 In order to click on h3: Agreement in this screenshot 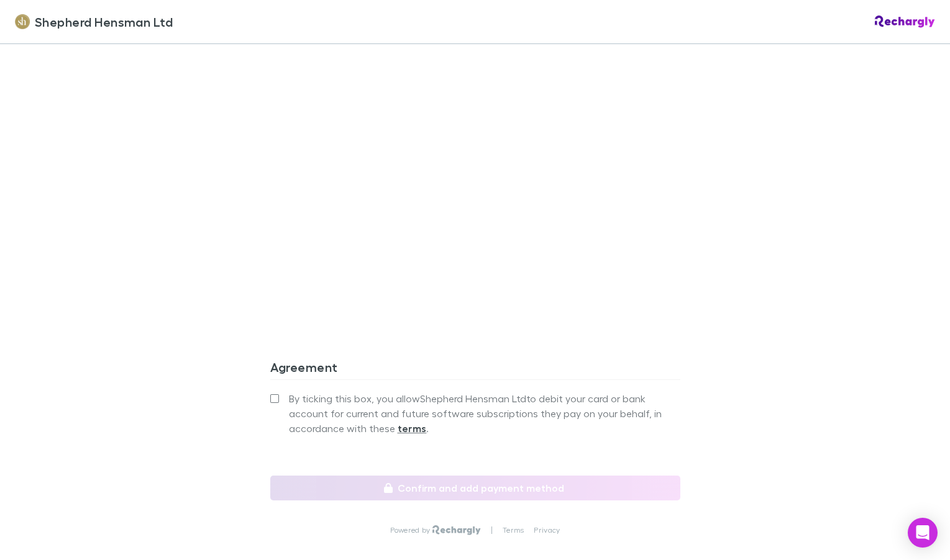, I will do `click(475, 369)`.